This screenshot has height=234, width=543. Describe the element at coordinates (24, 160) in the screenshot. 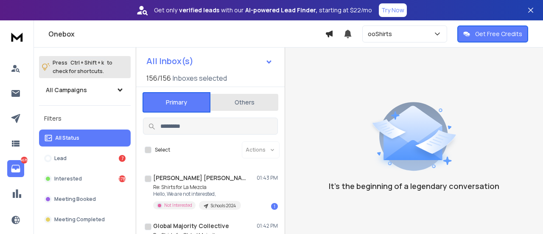

I see `p: 4676` at that location.